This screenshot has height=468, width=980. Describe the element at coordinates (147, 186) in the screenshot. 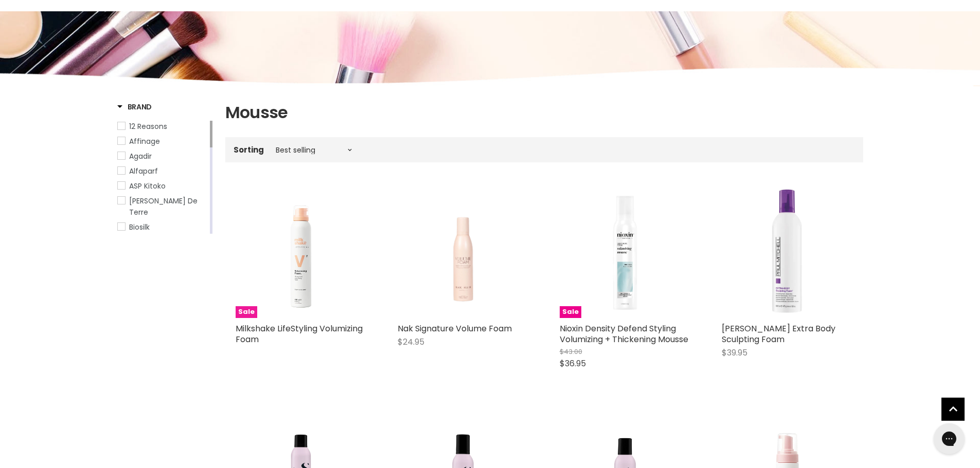

I see `span: ASP Kitoko` at that location.